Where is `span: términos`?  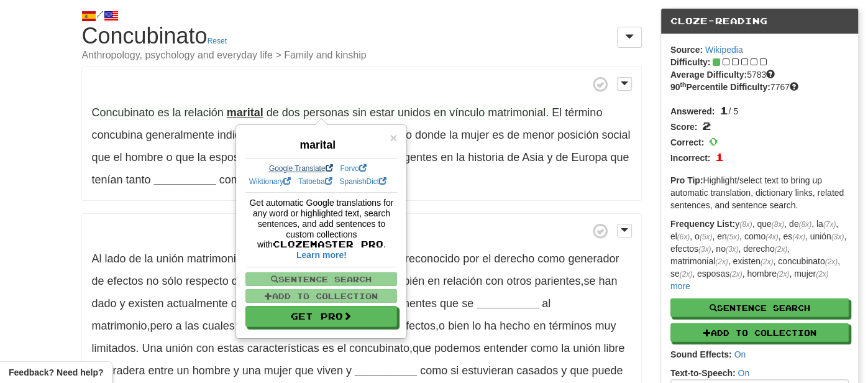 span: términos is located at coordinates (570, 326).